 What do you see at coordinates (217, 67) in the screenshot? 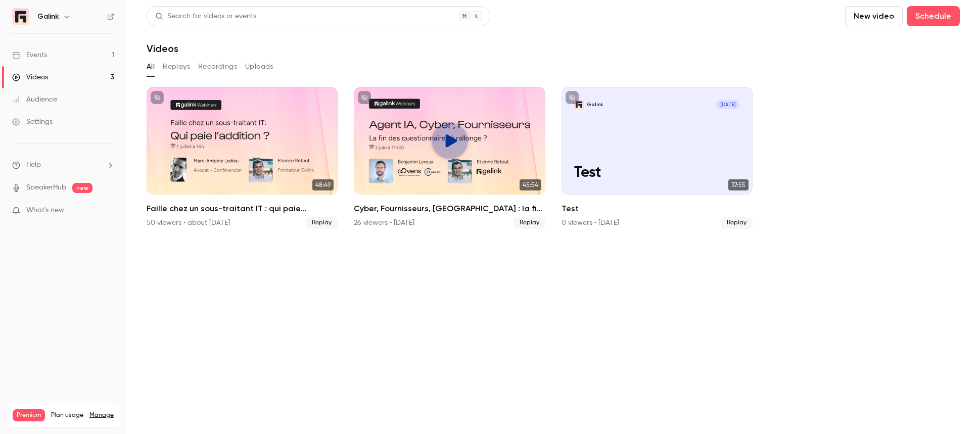
I see `button: Recordings` at bounding box center [217, 67].